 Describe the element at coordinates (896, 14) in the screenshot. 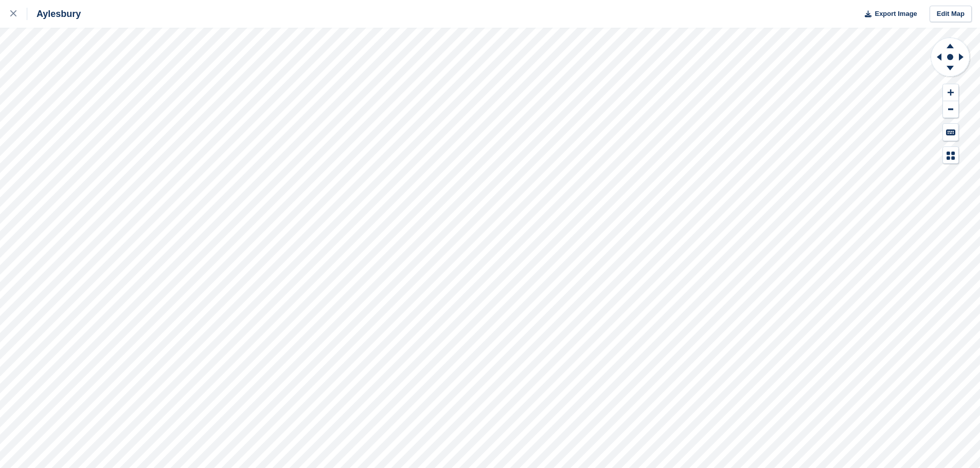

I see `span: Export Image` at that location.